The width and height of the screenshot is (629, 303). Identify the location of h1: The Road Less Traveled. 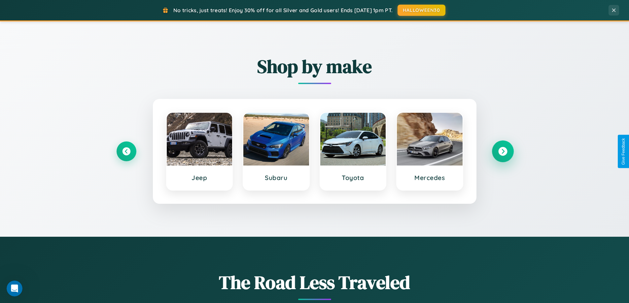
(315, 283).